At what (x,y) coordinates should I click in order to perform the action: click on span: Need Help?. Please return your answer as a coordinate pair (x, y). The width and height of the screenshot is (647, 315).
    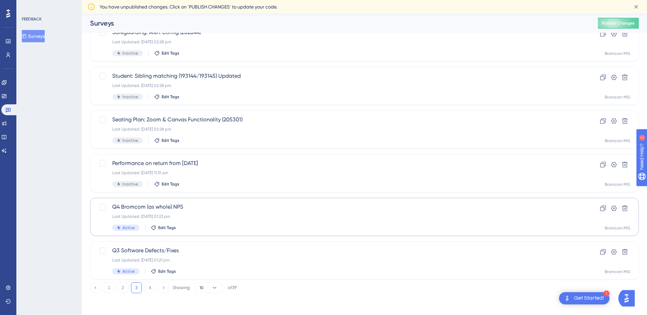
    Looking at the image, I should click on (29, 6).